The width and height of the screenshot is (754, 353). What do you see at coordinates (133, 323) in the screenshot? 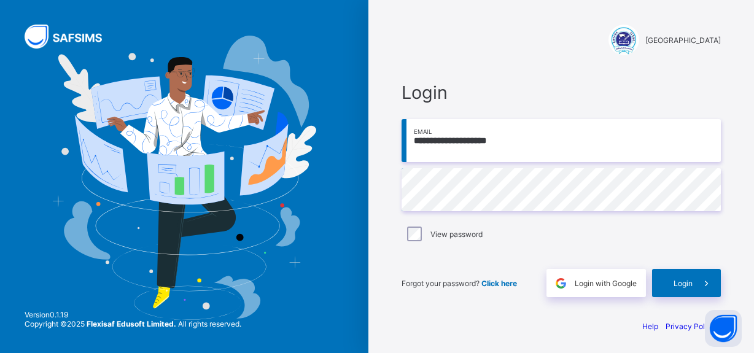
I see `span: Copyright © 2025 All rights reserved.` at bounding box center [133, 323].